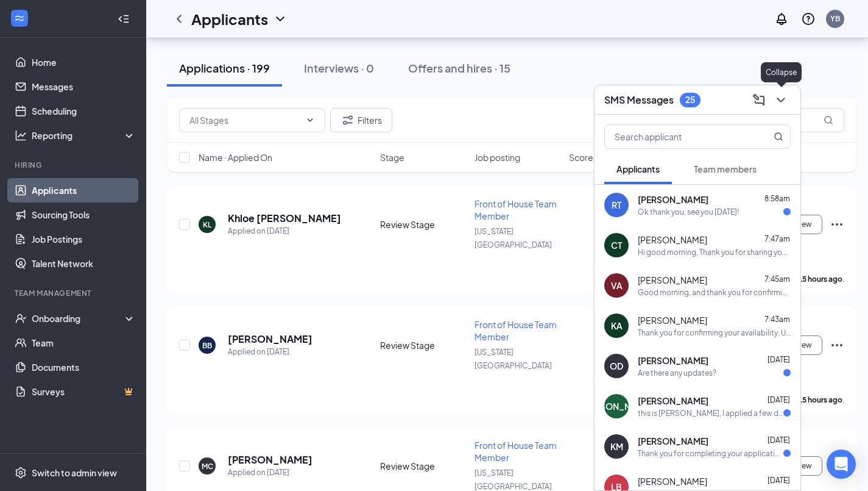 This screenshot has height=491, width=868. What do you see at coordinates (208, 224) in the screenshot?
I see `div: KL` at bounding box center [208, 224].